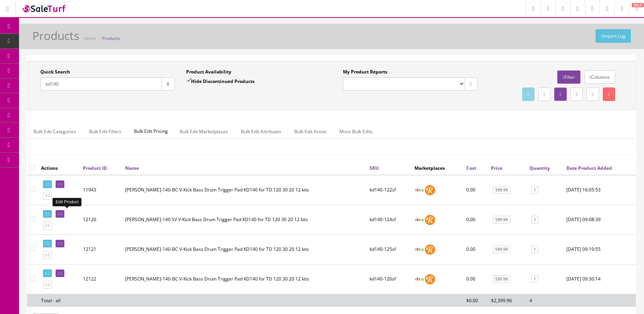  What do you see at coordinates (101, 279) in the screenshot?
I see `td: 12122` at bounding box center [101, 279].